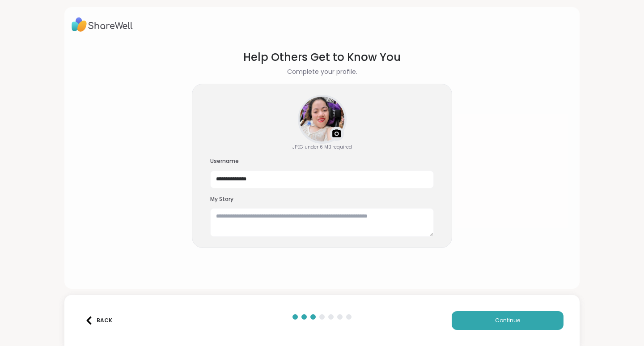  What do you see at coordinates (322, 57) in the screenshot?
I see `h1: Help Others Get to Know You` at bounding box center [322, 57].